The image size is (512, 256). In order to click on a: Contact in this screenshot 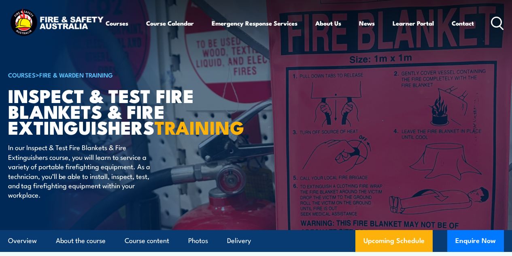, I will do `click(463, 23)`.